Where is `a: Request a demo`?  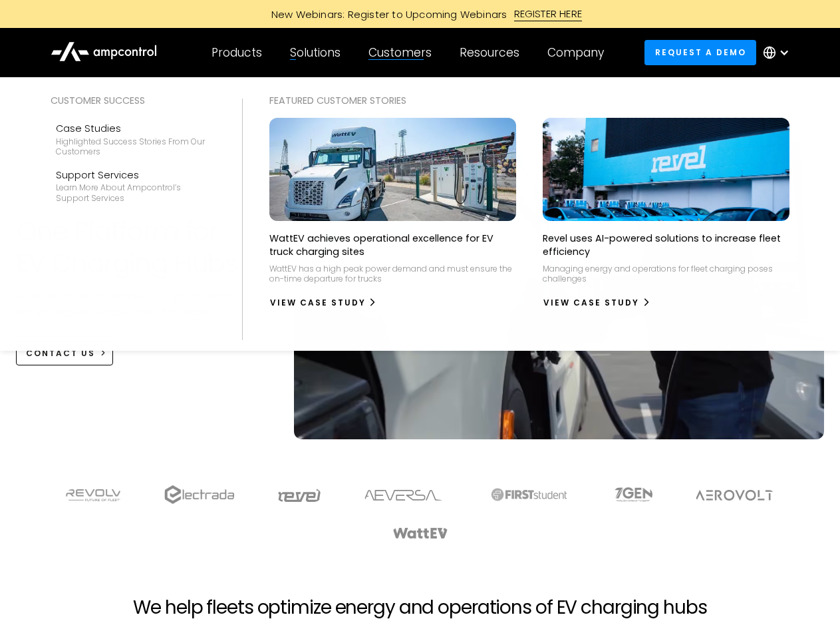 a: Request a demo is located at coordinates (701, 52).